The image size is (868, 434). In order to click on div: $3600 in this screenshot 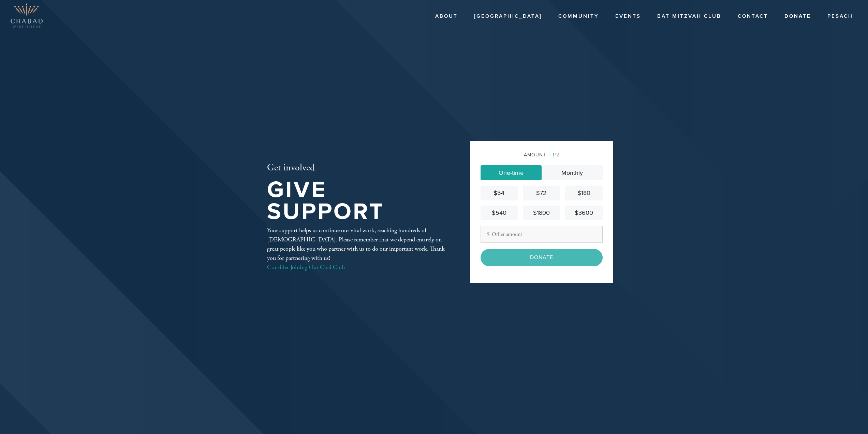, I will do `click(583, 213)`.